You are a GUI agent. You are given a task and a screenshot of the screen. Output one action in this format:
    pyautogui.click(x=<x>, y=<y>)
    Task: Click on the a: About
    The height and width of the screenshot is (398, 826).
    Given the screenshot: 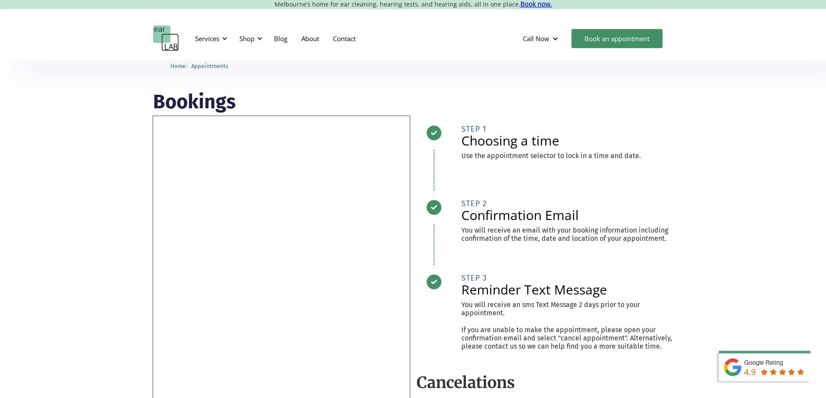 What is the action you would take?
    pyautogui.click(x=310, y=39)
    